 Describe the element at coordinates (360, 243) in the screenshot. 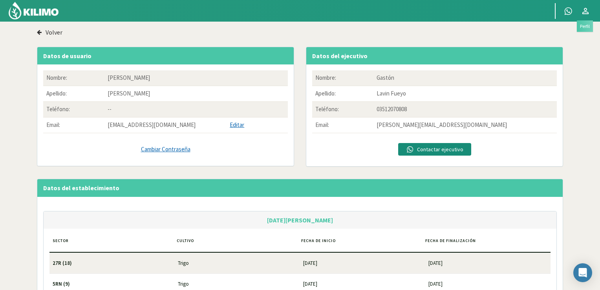

I see `th: Fecha de inicio` at that location.